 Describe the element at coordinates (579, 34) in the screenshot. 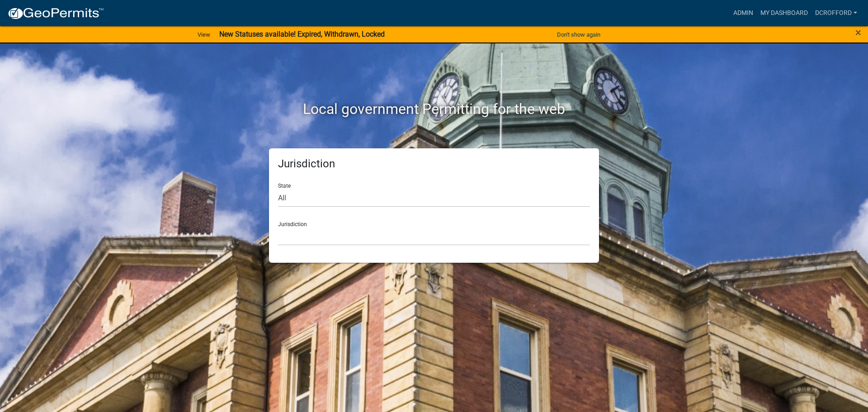

I see `button: Don't show again` at that location.